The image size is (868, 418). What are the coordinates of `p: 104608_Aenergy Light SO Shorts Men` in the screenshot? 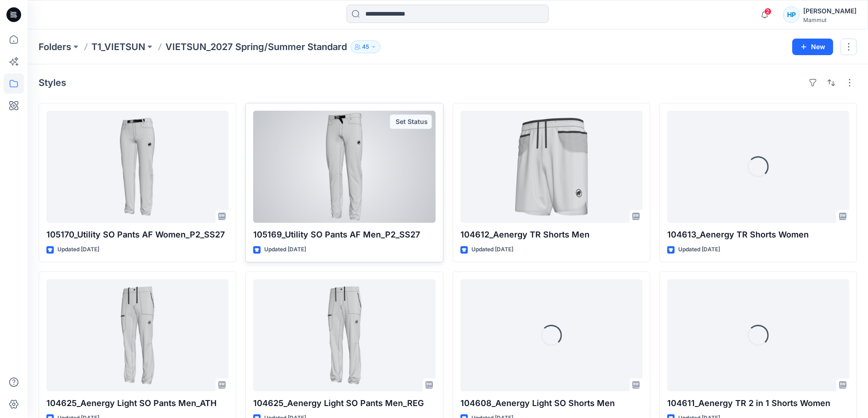 It's located at (551, 403).